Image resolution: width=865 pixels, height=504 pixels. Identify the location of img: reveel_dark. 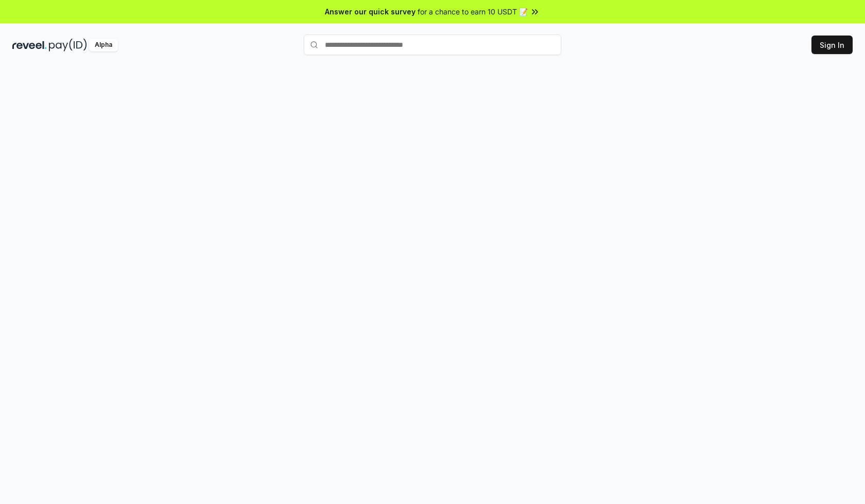
(29, 45).